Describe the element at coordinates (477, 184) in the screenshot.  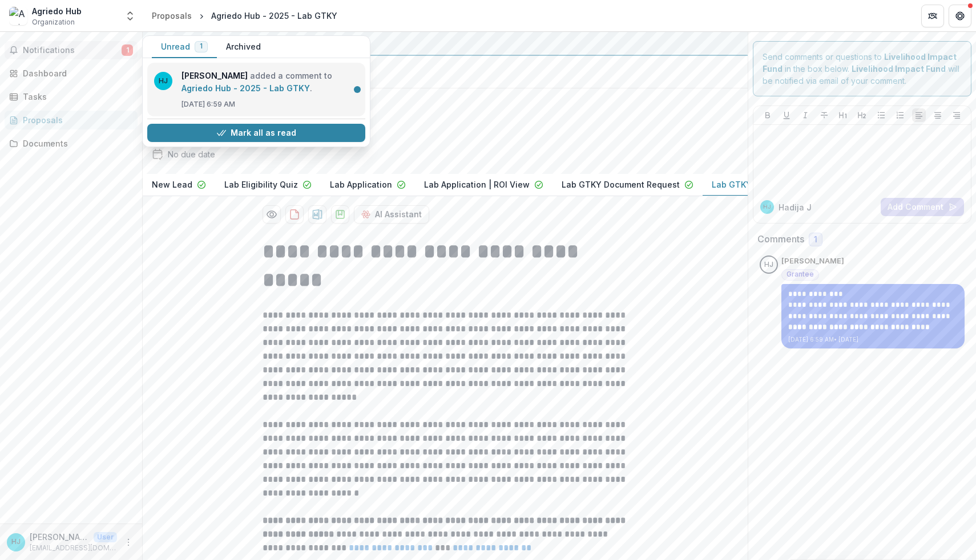
I see `p: Lab Application | ROI View` at that location.